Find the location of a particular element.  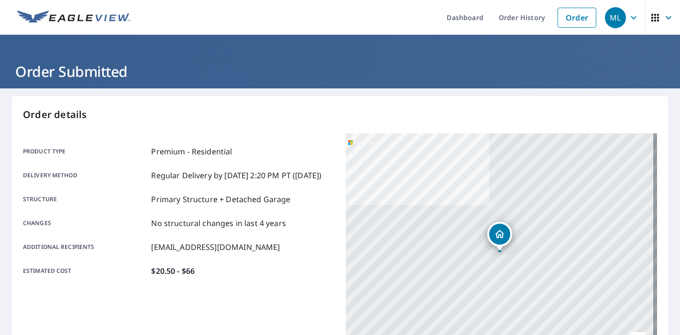

p: $20.50 - $66 is located at coordinates (173, 271).